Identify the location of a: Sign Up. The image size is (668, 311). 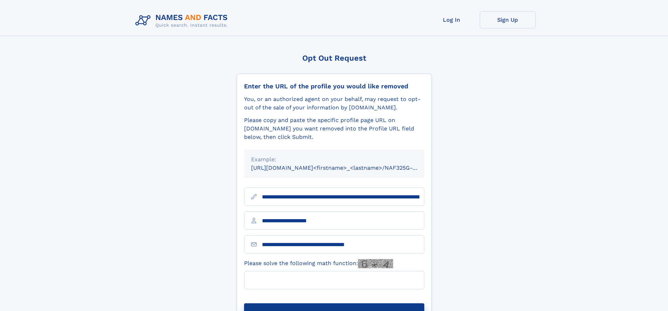
(508, 20).